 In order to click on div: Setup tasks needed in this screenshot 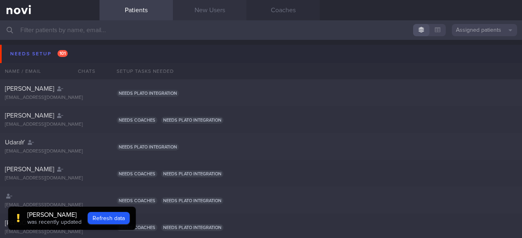, I will do `click(317, 71)`.